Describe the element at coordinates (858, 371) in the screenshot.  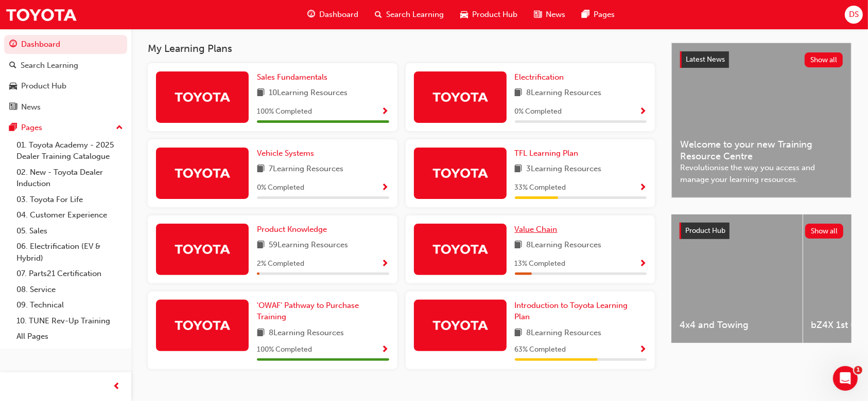
I see `span: 1` at that location.